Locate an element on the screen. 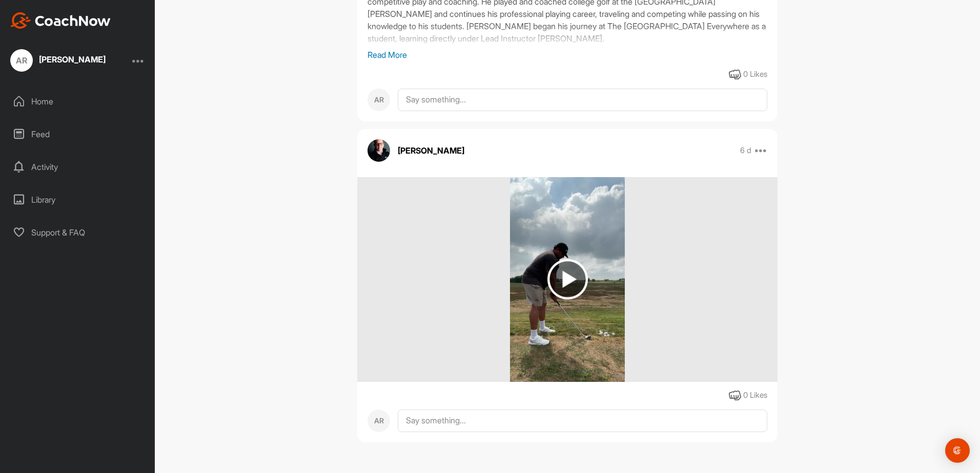 The width and height of the screenshot is (980, 473). img: media is located at coordinates (567, 280).